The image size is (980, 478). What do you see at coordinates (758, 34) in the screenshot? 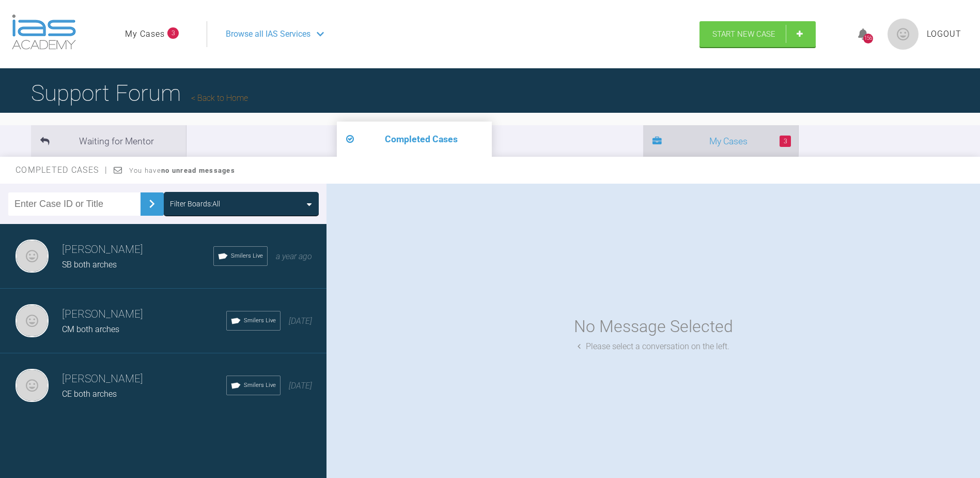
I see `a: Start New Case` at bounding box center [758, 34].